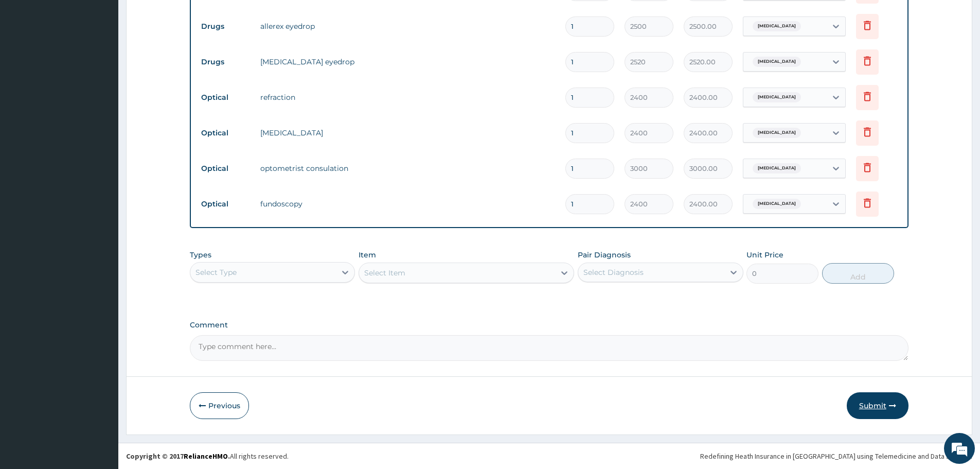 The image size is (980, 469). What do you see at coordinates (114, 64) in the screenshot?
I see `div: Chat with us now` at bounding box center [114, 64].